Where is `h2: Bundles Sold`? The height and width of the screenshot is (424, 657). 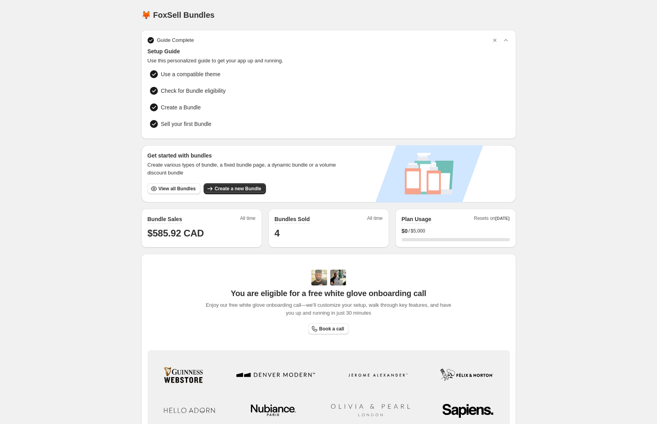
h2: Bundles Sold is located at coordinates (292, 219).